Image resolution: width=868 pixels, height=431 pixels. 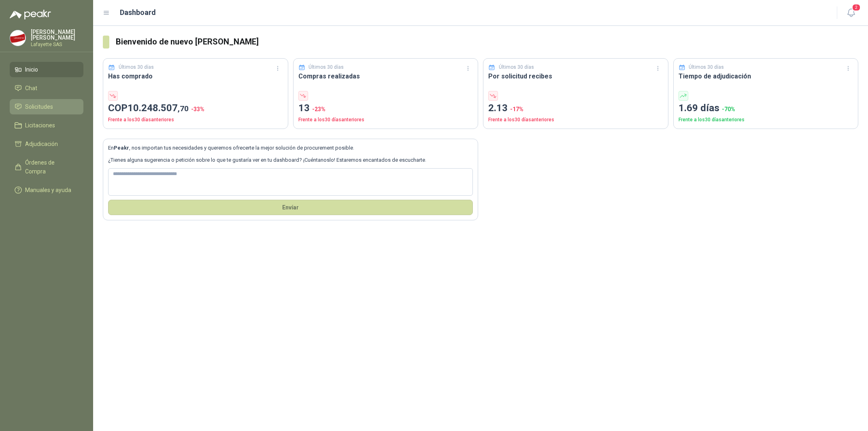 What do you see at coordinates (121, 148) in the screenshot?
I see `b: Peakr` at bounding box center [121, 148].